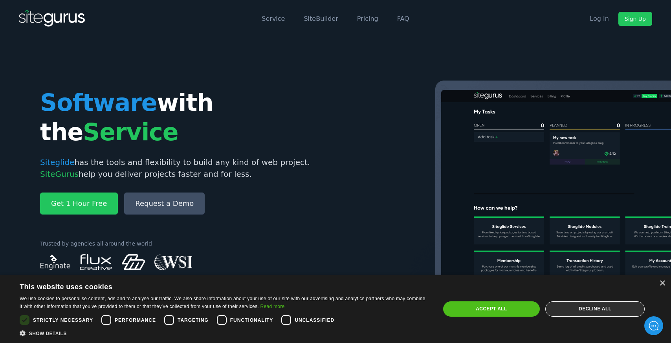 The width and height of the screenshot is (671, 343). Describe the element at coordinates (185, 168) in the screenshot. I see `p: has the tools and flexibility to build any kind of web project. help you deliver projects faster ...` at that location.